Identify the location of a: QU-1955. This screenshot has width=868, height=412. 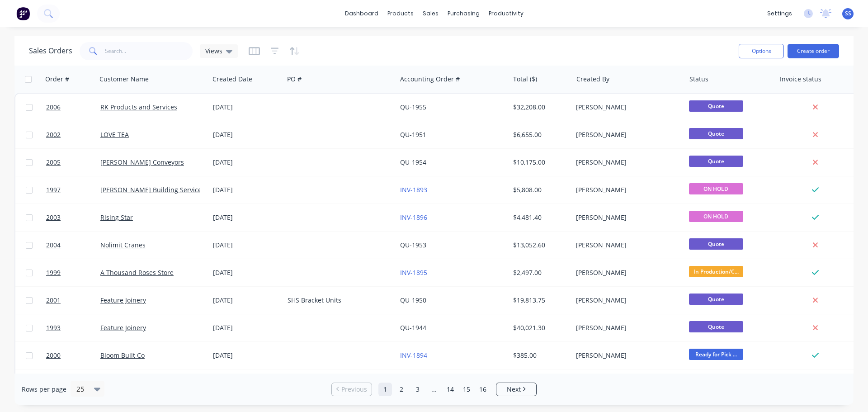
(413, 107).